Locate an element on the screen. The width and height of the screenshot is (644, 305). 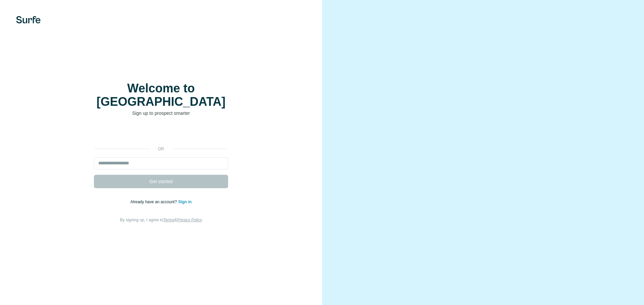
img: Surfe's logo is located at coordinates (28, 20).